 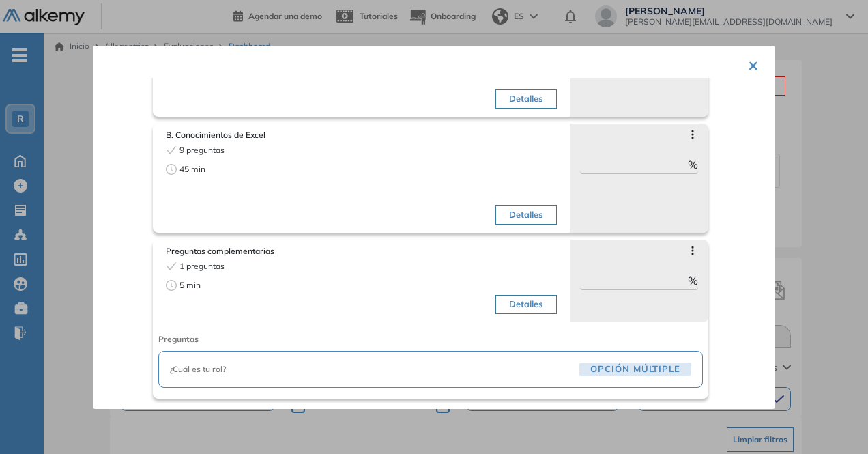 I want to click on span: 1 preguntas, so click(x=202, y=267).